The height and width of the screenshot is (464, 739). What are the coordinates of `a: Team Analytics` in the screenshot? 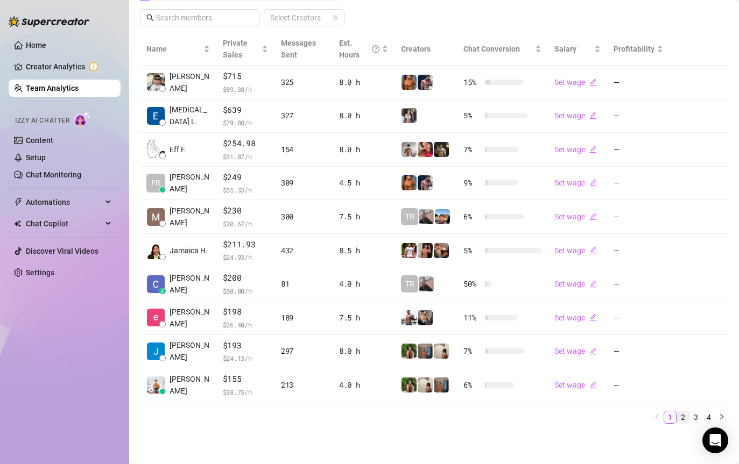 It's located at (52, 88).